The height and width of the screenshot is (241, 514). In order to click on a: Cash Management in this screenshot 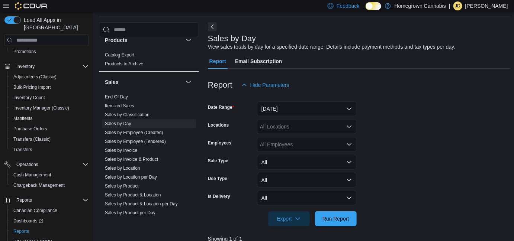, I will do `click(32, 175)`.